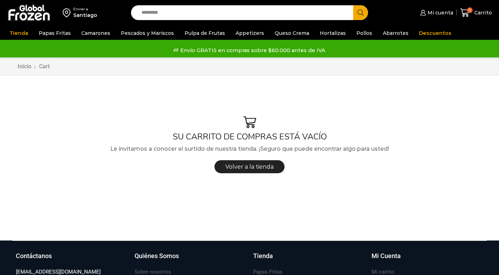 This screenshot has width=499, height=275. I want to click on img: address-field-icon.svg, so click(68, 13).